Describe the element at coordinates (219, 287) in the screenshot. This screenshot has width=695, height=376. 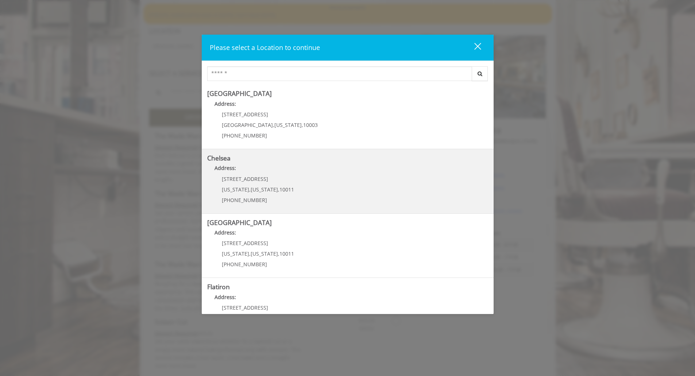
I see `b: Flatiron` at that location.